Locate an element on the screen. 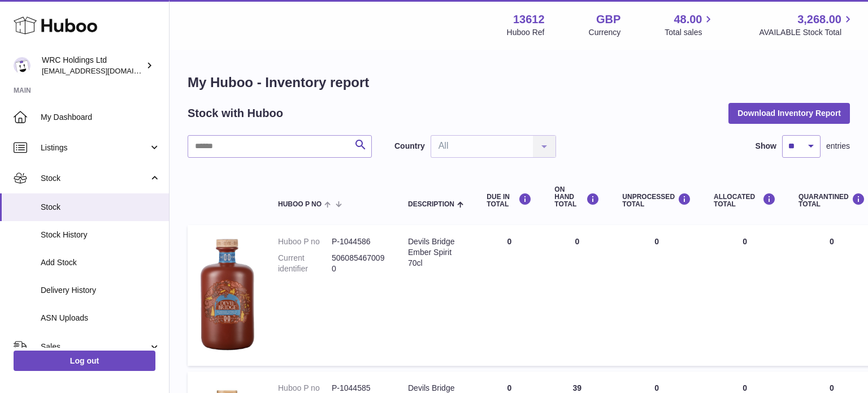 The height and width of the screenshot is (393, 868). div: DUE IN TOTAL is located at coordinates (509, 201).